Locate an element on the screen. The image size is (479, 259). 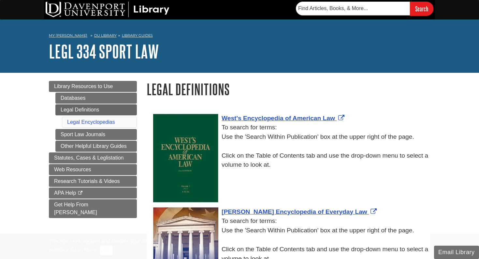
span: West's Encyclopedia of American Law is located at coordinates (278, 118).